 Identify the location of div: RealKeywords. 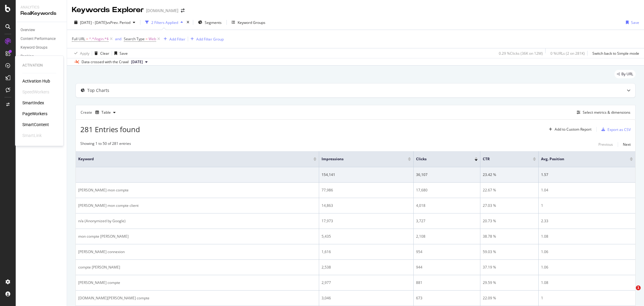
(41, 13).